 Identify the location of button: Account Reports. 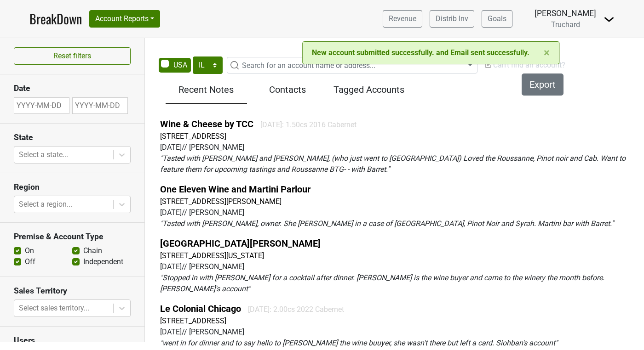
(125, 19).